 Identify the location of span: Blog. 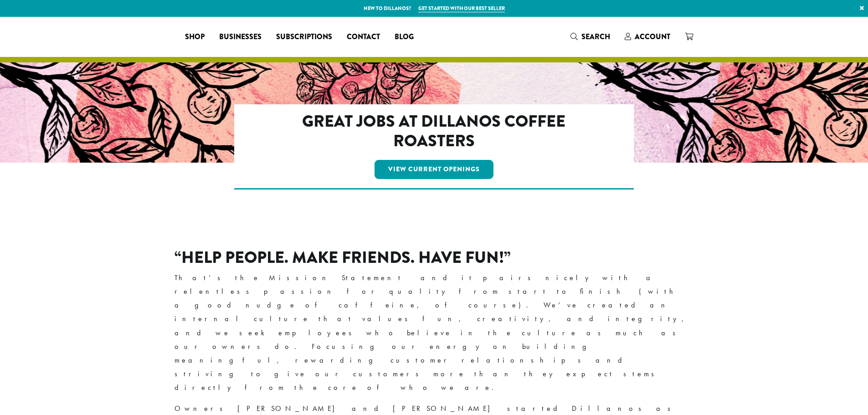
(404, 37).